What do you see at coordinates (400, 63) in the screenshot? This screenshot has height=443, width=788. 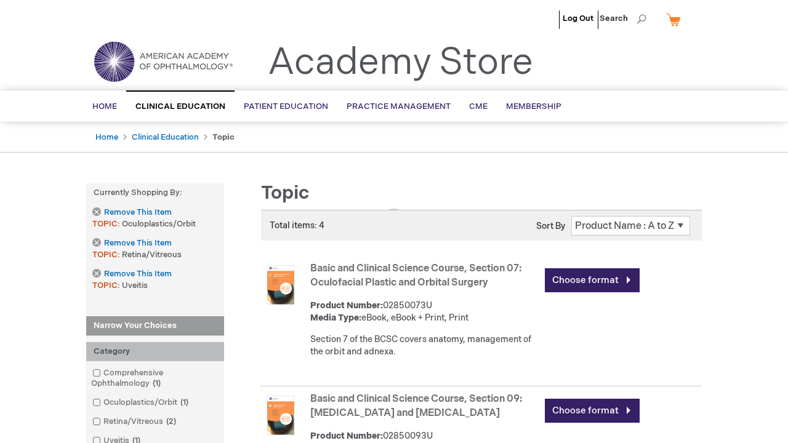 I see `a: Academy Store` at bounding box center [400, 63].